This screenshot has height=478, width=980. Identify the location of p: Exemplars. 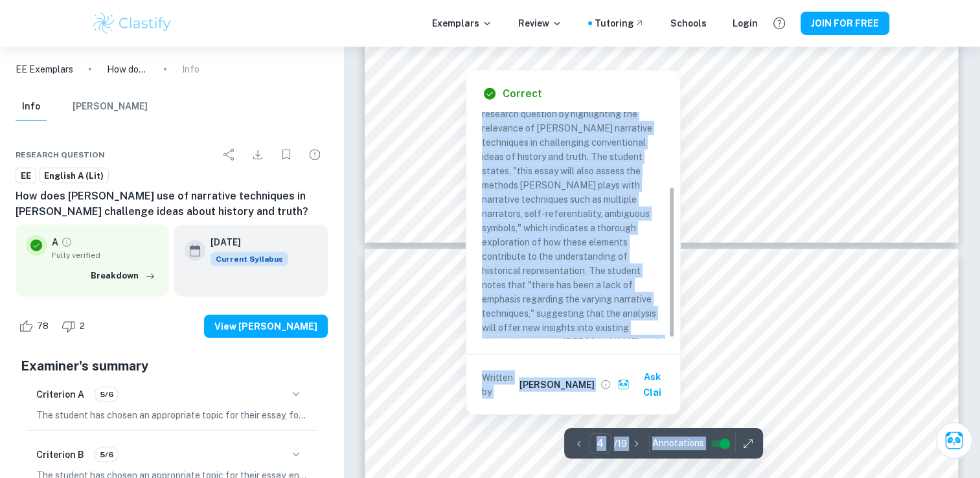
(462, 23).